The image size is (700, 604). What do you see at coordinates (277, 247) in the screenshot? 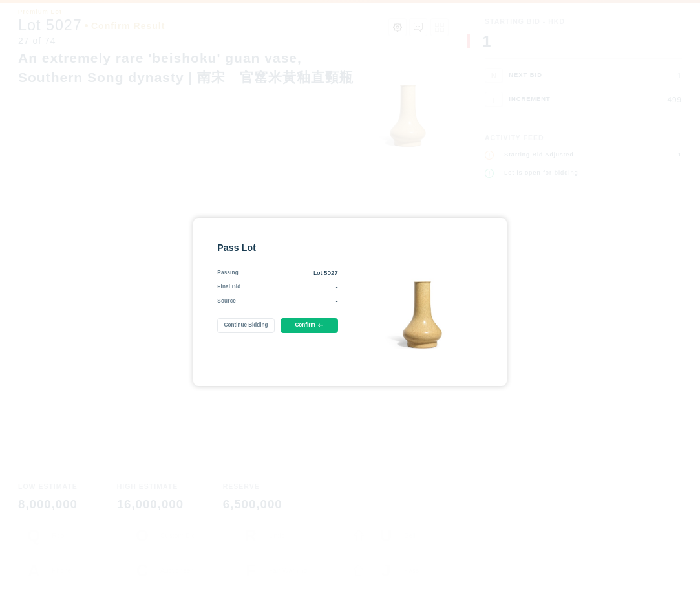
I see `div: Pass Lot` at bounding box center [277, 247].